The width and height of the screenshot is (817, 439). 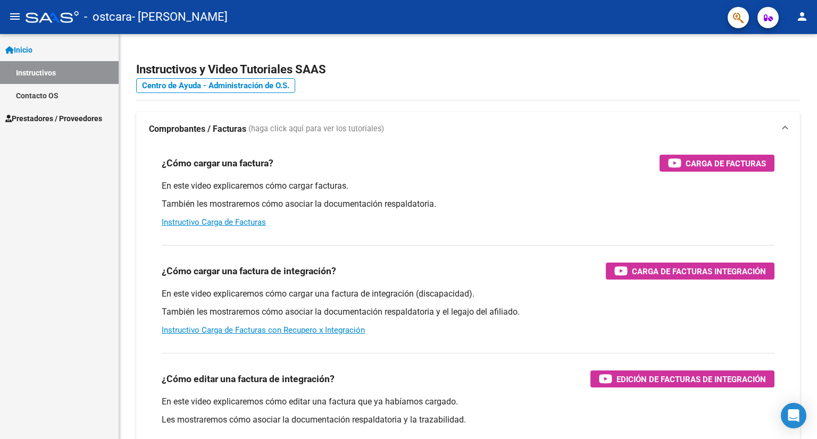 I want to click on span: - ostcara, so click(x=108, y=17).